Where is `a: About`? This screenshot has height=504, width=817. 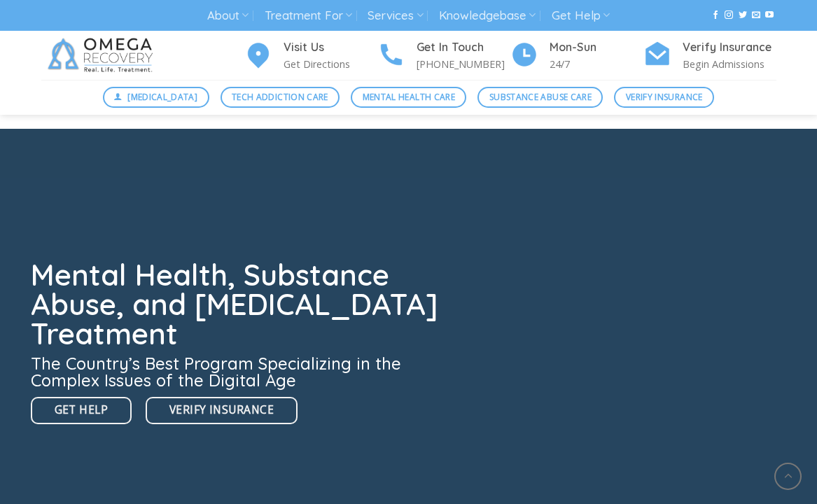 a: About is located at coordinates (228, 15).